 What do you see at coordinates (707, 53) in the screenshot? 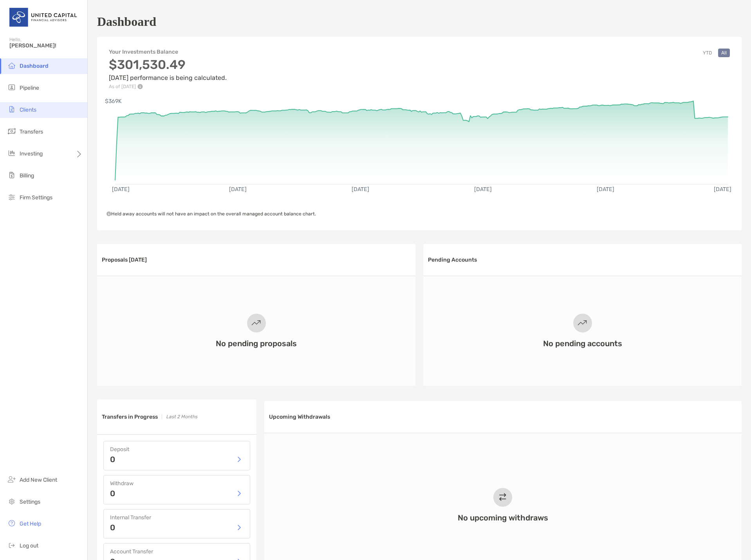
I see `button: YTD` at bounding box center [707, 53].